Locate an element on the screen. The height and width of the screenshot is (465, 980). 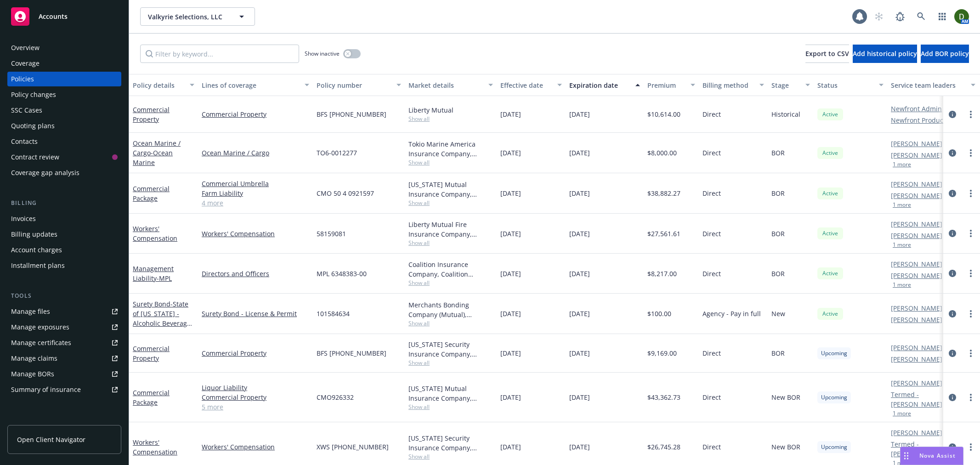
a: SSC Cases is located at coordinates (65, 110).